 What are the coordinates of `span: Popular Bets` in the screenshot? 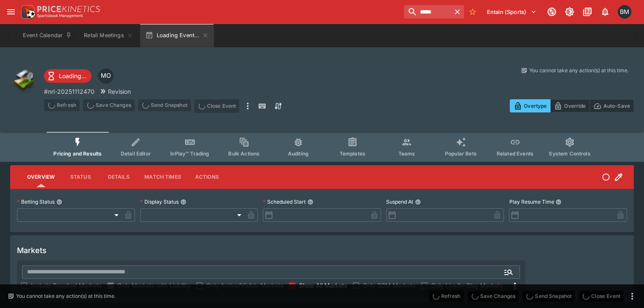 It's located at (461, 153).